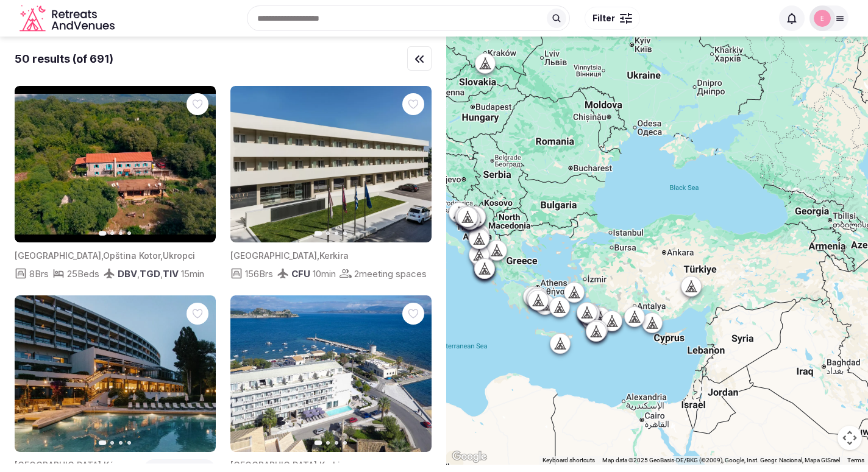  Describe the element at coordinates (131, 255) in the screenshot. I see `span: Opština Kotor` at that location.